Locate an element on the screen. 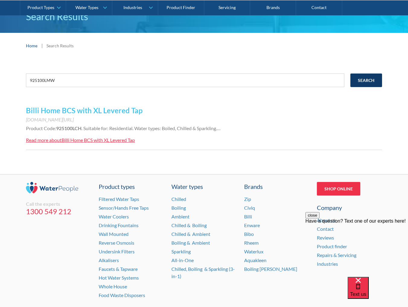  div: Industries is located at coordinates (133, 7).